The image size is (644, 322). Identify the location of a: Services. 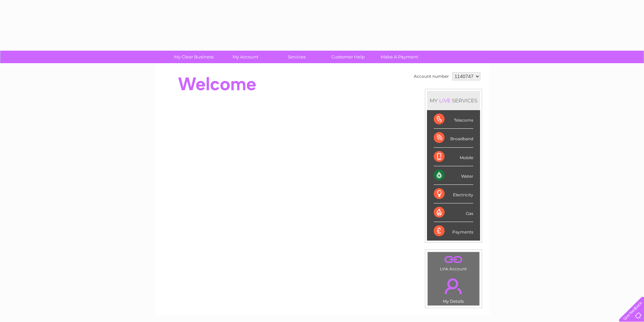
(297, 57).